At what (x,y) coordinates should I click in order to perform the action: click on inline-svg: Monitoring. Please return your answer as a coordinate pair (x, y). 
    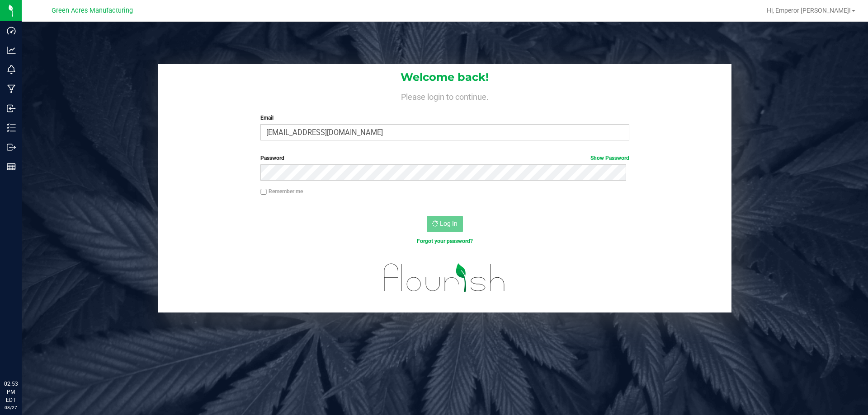
    Looking at the image, I should click on (11, 69).